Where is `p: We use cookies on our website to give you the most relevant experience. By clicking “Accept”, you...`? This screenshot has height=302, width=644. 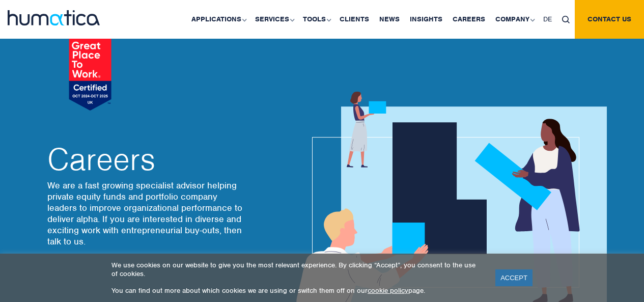
p: We use cookies on our website to give you the most relevant experience. By clicking “Accept”, you... is located at coordinates (297, 269).